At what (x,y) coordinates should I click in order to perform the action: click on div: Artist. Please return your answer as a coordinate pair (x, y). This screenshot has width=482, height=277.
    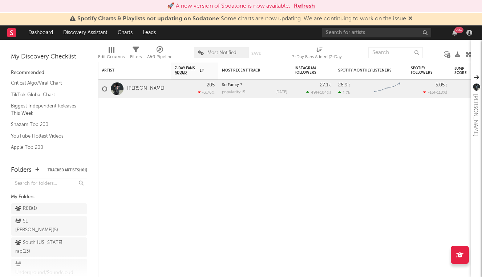
    Looking at the image, I should click on (129, 70).